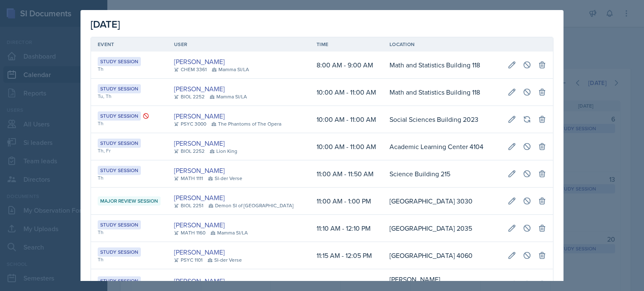  I want to click on div: PSYC 3000, so click(190, 124).